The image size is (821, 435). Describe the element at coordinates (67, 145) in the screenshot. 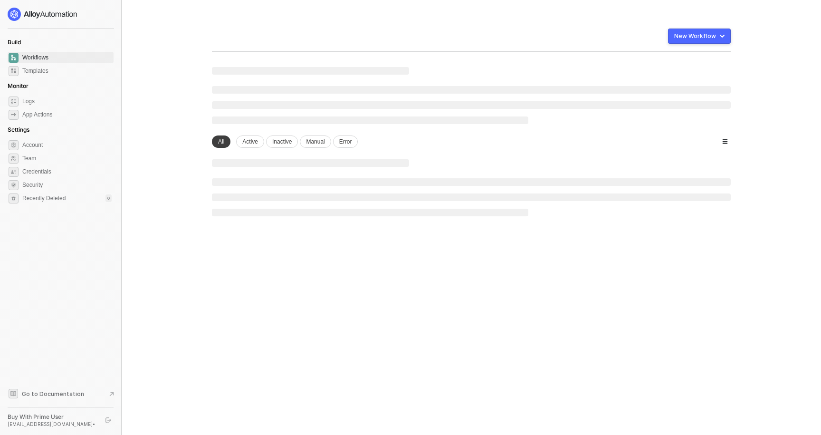

I see `span: Account` at that location.